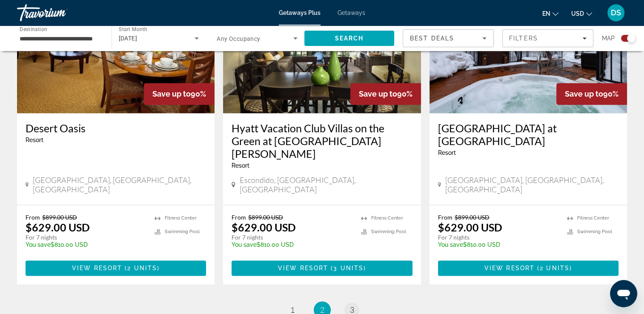 Image resolution: width=644 pixels, height=314 pixels. Describe the element at coordinates (349, 38) in the screenshot. I see `button: Search` at that location.